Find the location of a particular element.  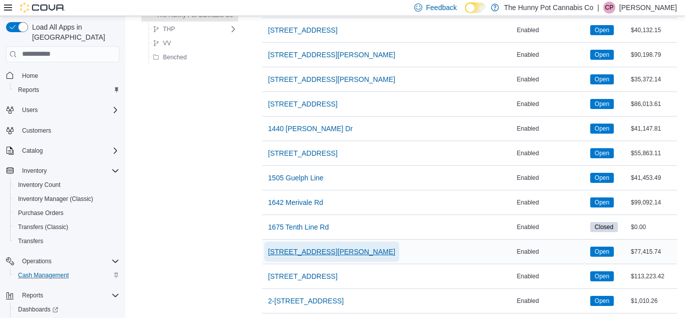

div: $40,132.15 is located at coordinates (653, 30).